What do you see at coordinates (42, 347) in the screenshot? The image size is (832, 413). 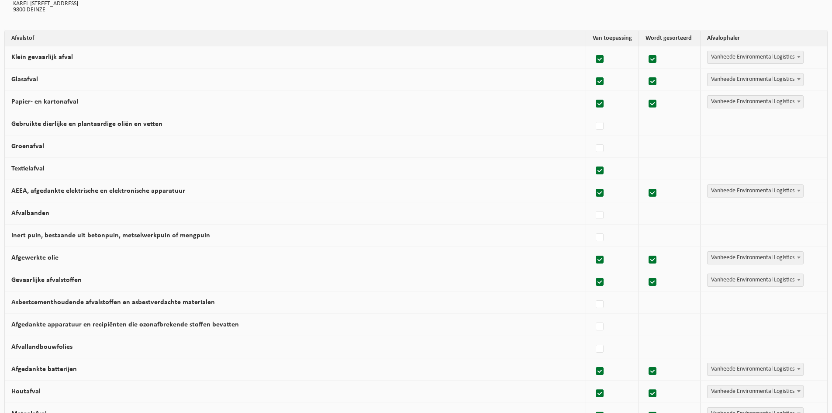 I see `label: Afvallandbouwfolies` at bounding box center [42, 347].